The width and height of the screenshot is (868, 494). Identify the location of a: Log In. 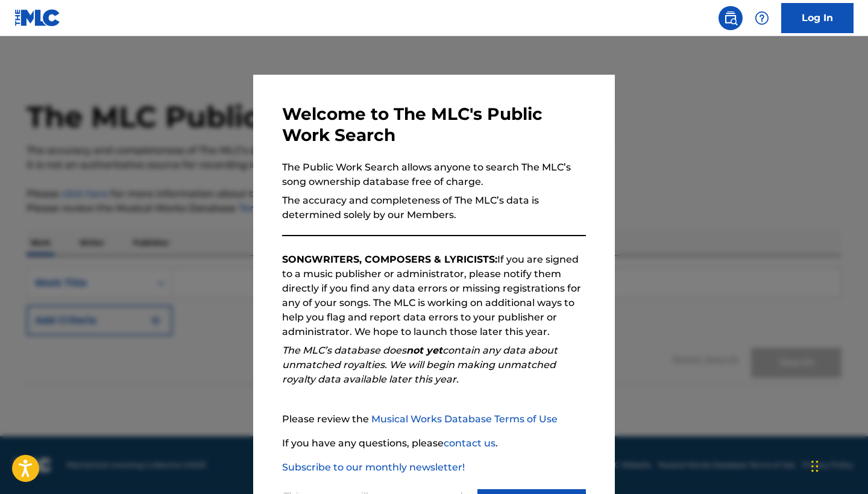
(817, 18).